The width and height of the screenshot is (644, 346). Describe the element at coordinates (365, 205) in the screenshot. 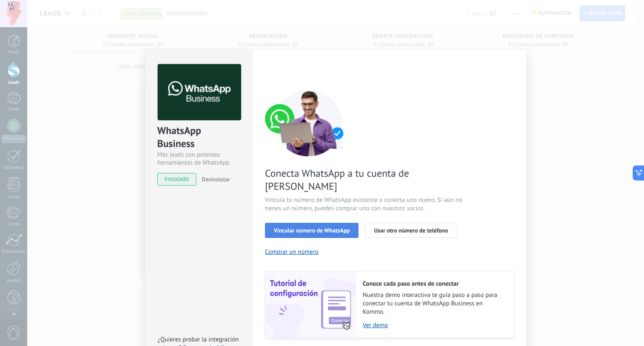

I see `span: Vincula tu número de WhatsApp existente o conecta uno nuevo. Si aún no tienes un número, puedes c...` at that location.